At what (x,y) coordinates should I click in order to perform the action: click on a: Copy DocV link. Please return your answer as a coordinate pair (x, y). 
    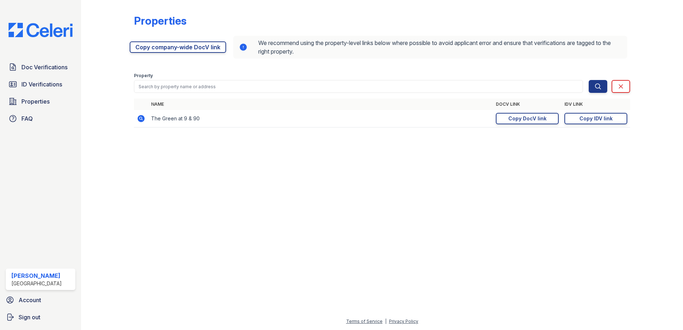
    Looking at the image, I should click on (527, 119).